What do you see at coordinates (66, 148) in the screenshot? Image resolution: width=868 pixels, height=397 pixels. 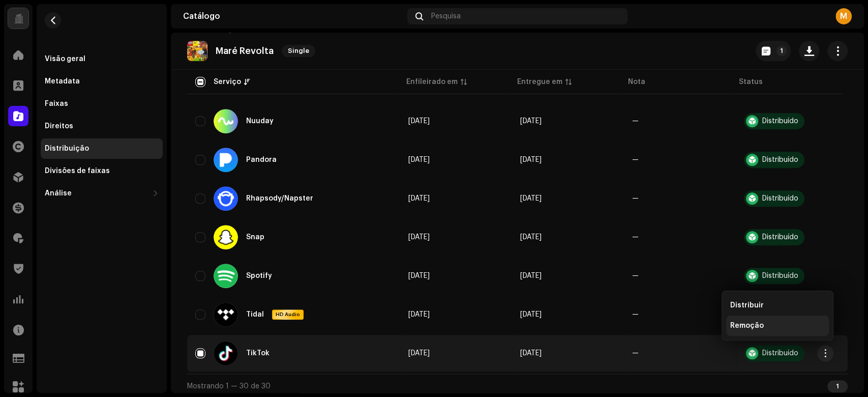 I see `div: Distribuição` at bounding box center [66, 148].